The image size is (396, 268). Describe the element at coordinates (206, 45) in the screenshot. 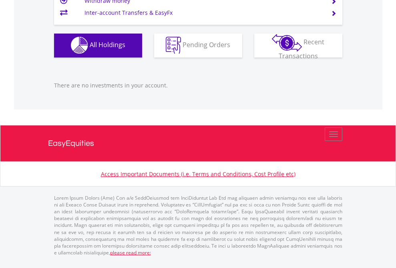

I see `span: Pending Orders` at that location.